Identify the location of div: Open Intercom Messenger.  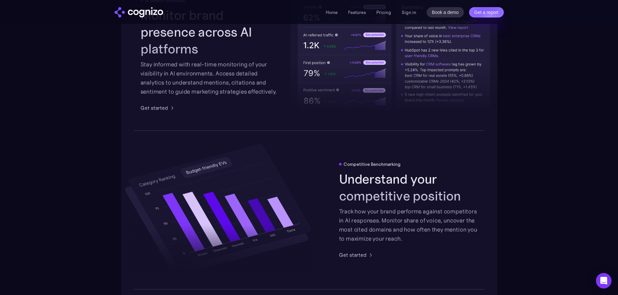
(603, 281).